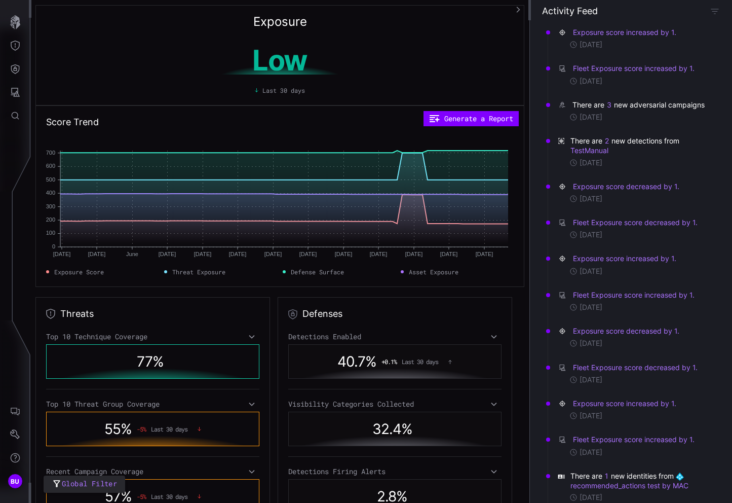  Describe the element at coordinates (322, 314) in the screenshot. I see `h2: Defenses` at that location.